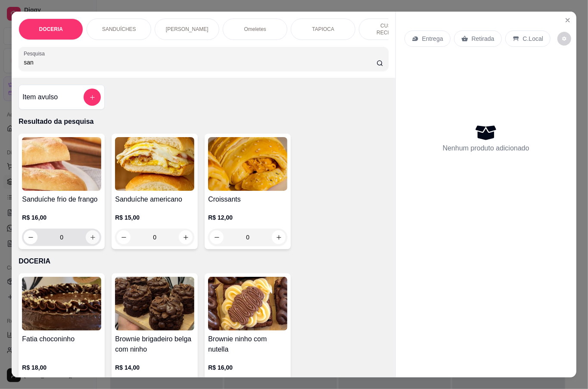 The image size is (588, 389). Describe the element at coordinates (203, 122) in the screenshot. I see `p: Resultado da pesquisa` at that location.